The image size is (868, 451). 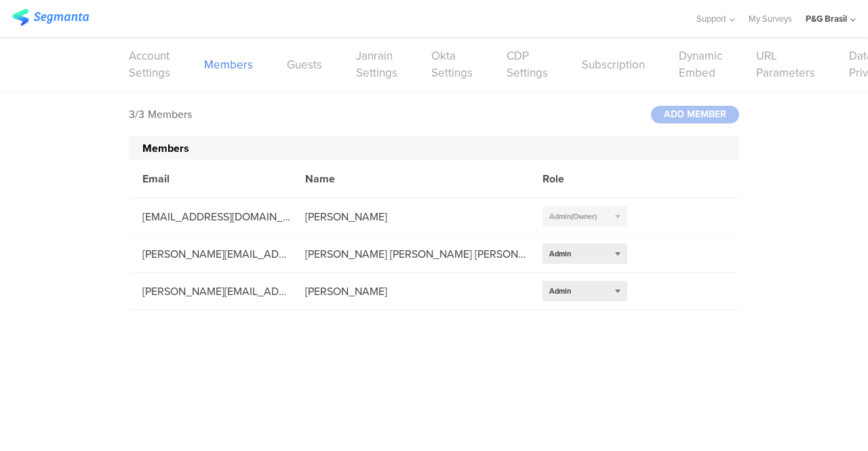 I want to click on a: URL Parameters, so click(x=785, y=64).